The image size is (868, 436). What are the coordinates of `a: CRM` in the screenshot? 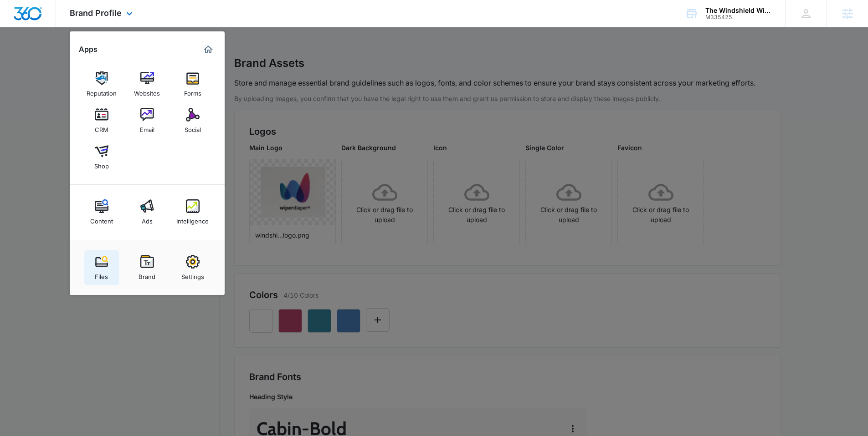 It's located at (102, 120).